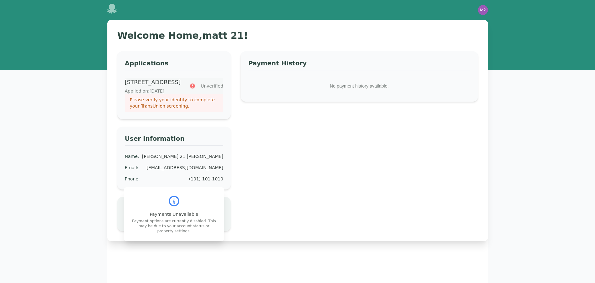 This screenshot has height=283, width=595. Describe the element at coordinates (174, 103) in the screenshot. I see `p: Please verify your identity to complete your TransUnion screening.` at that location.